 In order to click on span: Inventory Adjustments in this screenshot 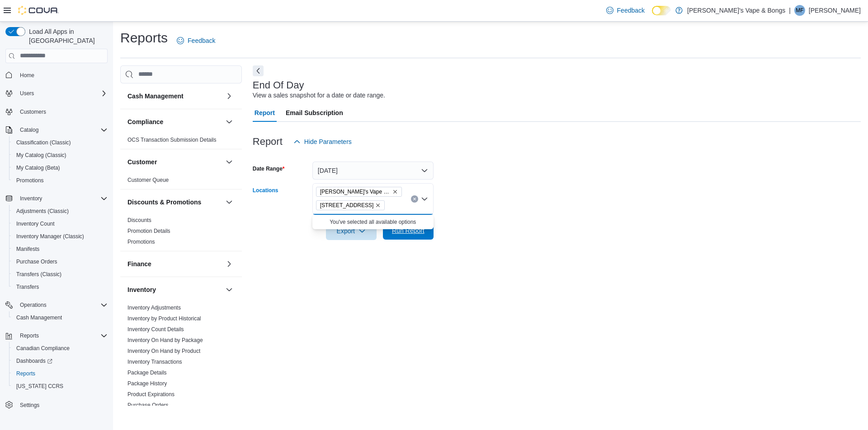, I will do `click(154, 308)`.